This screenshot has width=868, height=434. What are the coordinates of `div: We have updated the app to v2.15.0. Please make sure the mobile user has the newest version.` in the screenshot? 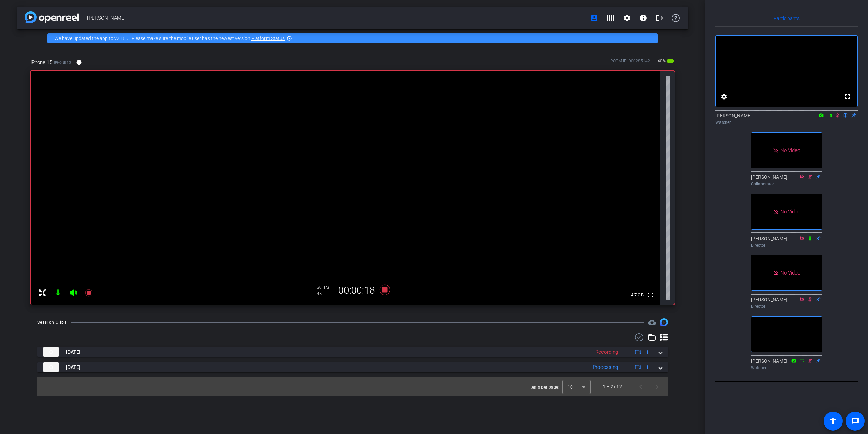 It's located at (353, 39).